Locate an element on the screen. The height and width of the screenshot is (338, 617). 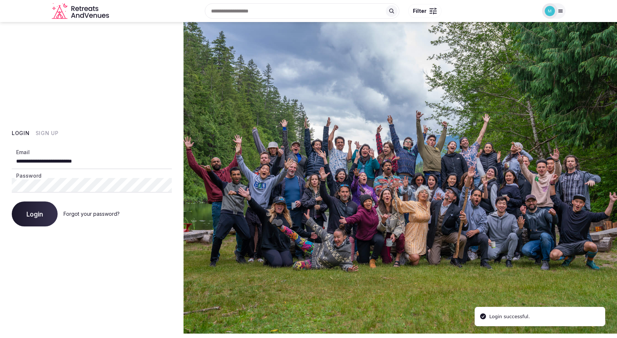
a: Visit the homepage is located at coordinates (81, 11).